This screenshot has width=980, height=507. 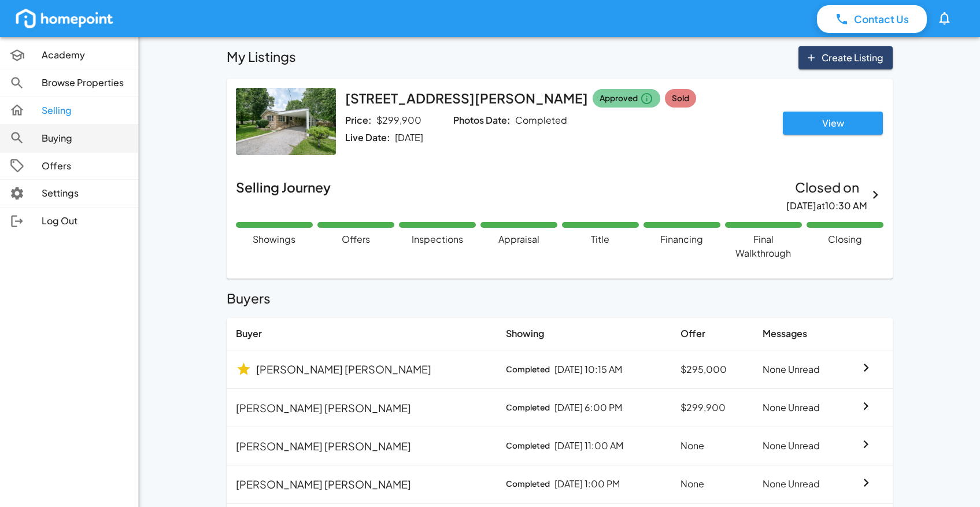 What do you see at coordinates (763, 246) in the screenshot?
I see `p: Final Walkthrough` at bounding box center [763, 246].